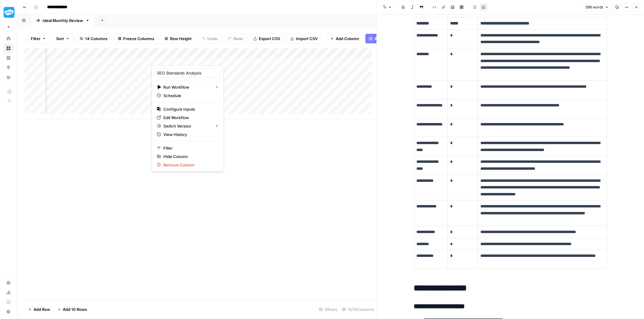 This screenshot has width=644, height=319. I want to click on span: Add Row, so click(41, 310).